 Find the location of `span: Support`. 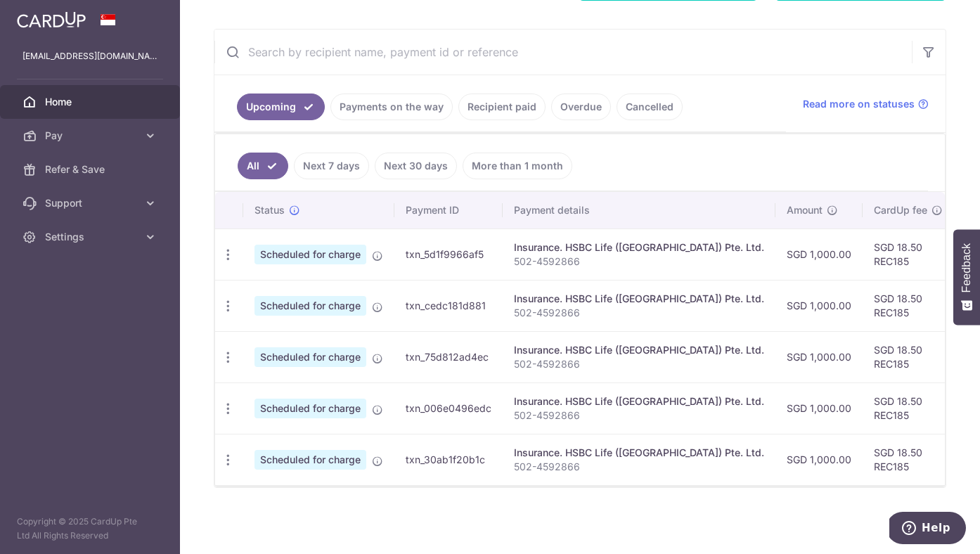

span: Support is located at coordinates (92, 203).